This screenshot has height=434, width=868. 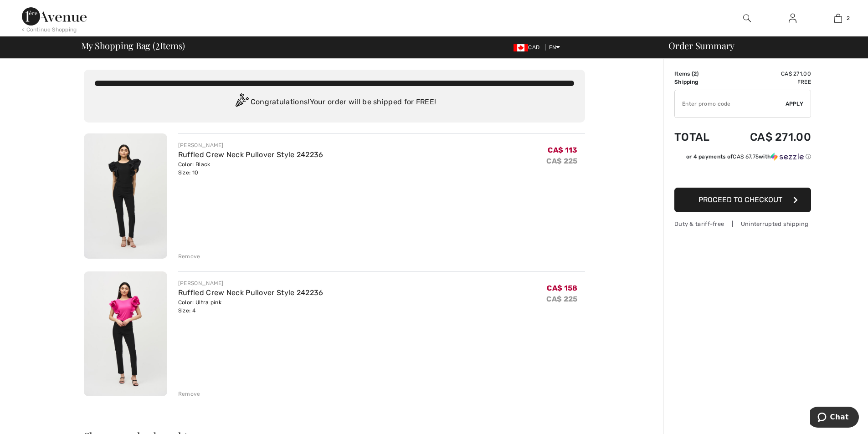 What do you see at coordinates (562, 288) in the screenshot?
I see `span: CA$ 158` at bounding box center [562, 288].